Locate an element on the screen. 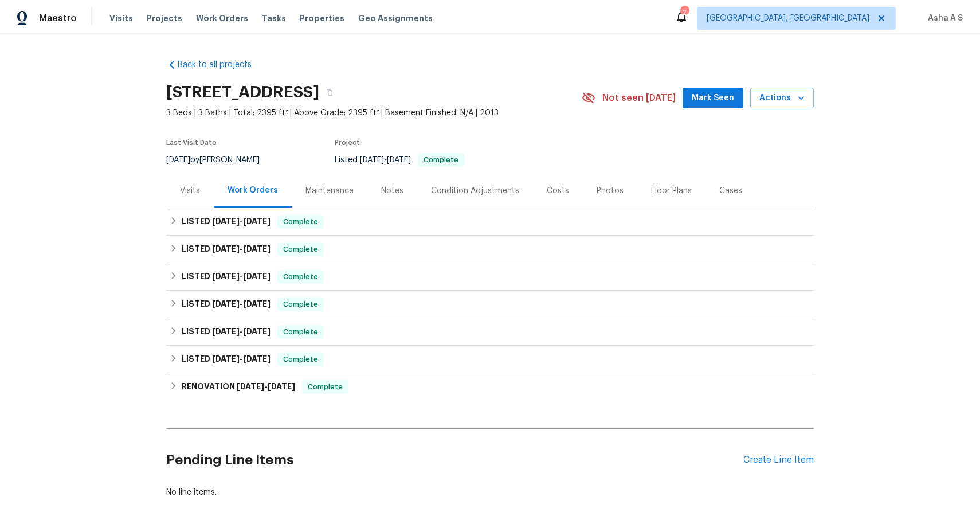  span: Visits is located at coordinates (121, 18).